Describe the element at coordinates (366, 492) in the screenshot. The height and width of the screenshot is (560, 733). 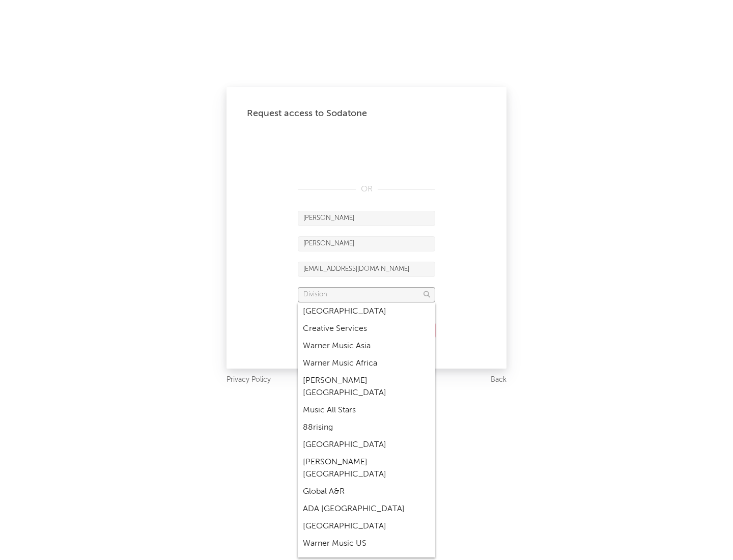
I see `div: Global A&R` at that location.